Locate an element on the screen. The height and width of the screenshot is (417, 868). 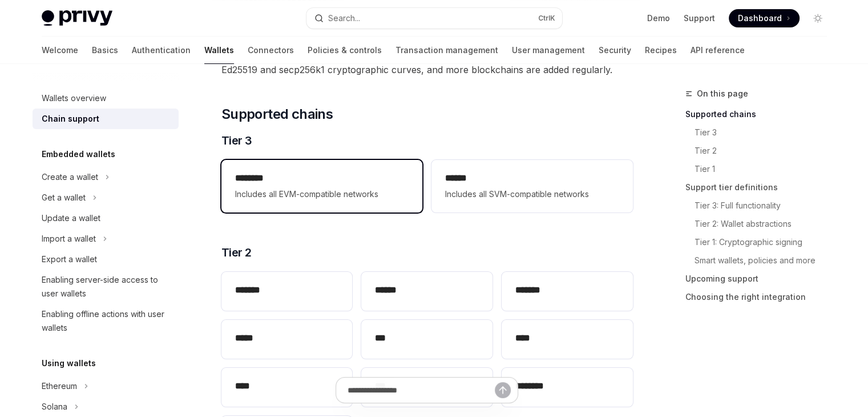
a: Wallets is located at coordinates (219, 51).